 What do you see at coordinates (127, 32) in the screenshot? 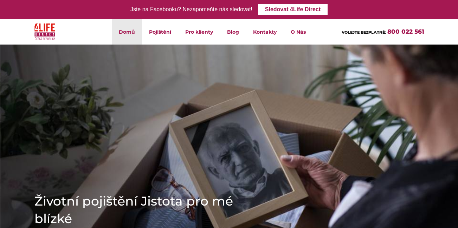
I see `a: Domů` at bounding box center [127, 32].